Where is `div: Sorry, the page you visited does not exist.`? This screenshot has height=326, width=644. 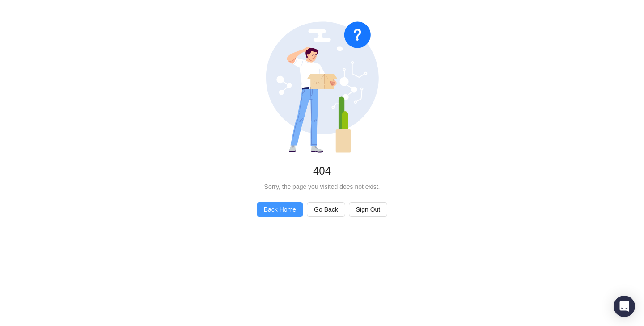
div: Sorry, the page you visited does not exist. is located at coordinates (322, 186).